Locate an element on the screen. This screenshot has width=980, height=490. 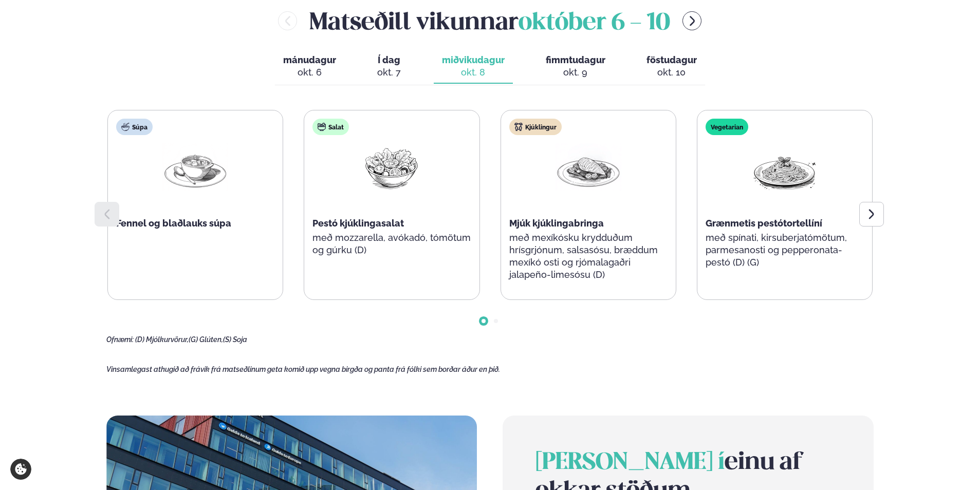
span: (D) Mjólkurvörur, is located at coordinates (162, 339).